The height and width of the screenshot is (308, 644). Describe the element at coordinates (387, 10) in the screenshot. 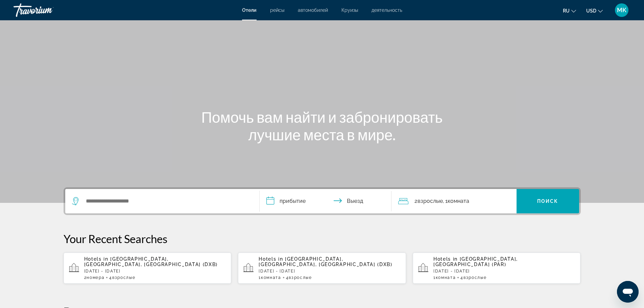

I see `a: деятельность` at that location.